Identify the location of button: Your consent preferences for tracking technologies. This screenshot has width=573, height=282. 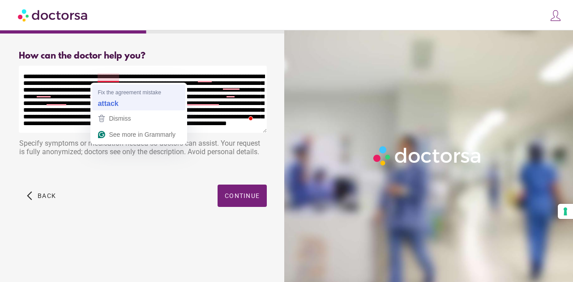
(565, 212).